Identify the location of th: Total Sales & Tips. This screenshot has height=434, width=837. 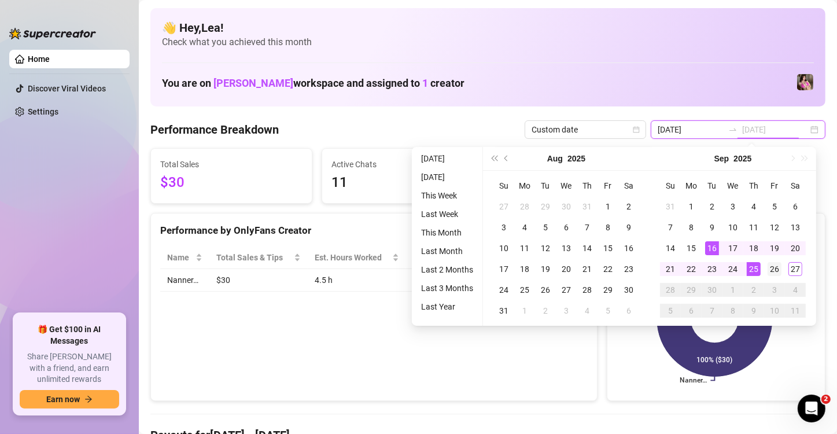
(258, 257).